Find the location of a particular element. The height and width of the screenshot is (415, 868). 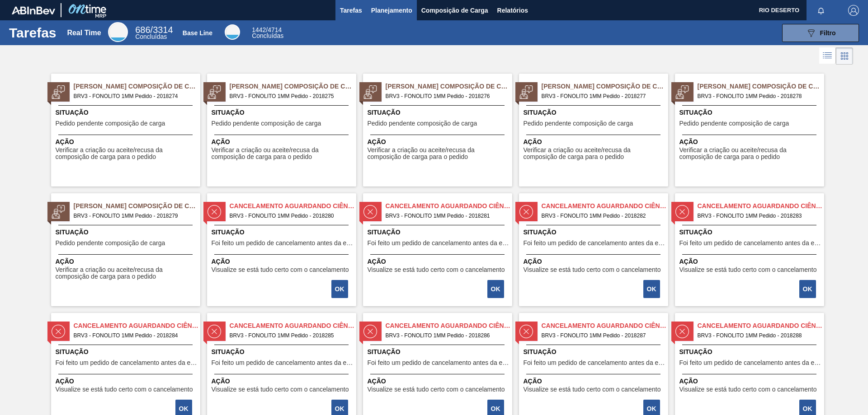

span: 1442 is located at coordinates (259, 30).